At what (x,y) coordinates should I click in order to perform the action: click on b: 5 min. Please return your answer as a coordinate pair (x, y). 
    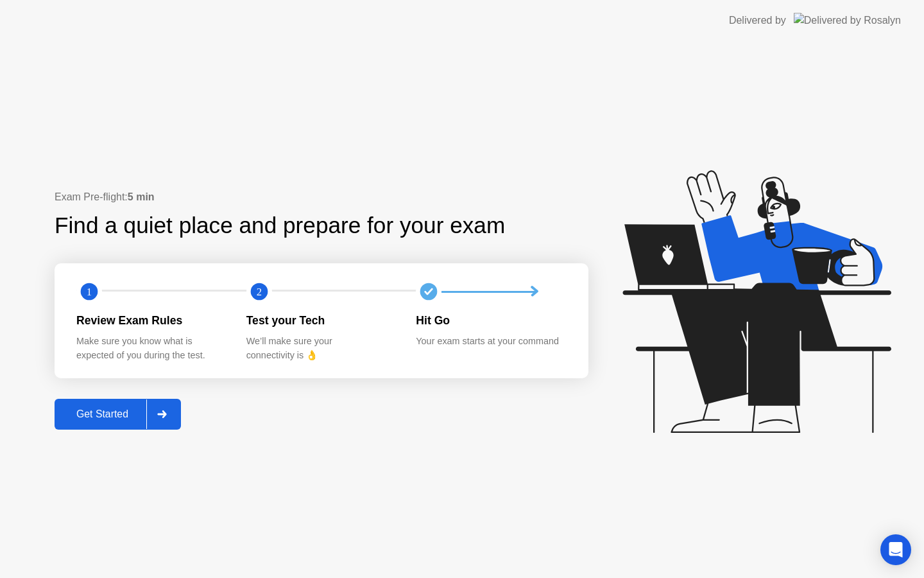
    Looking at the image, I should click on (141, 197).